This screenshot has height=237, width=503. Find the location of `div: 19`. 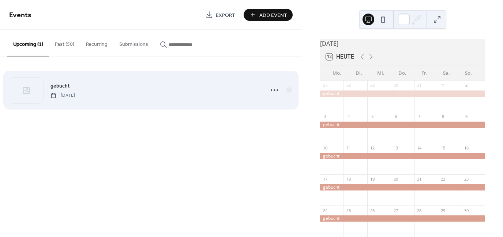

div: 19 is located at coordinates (372, 179).